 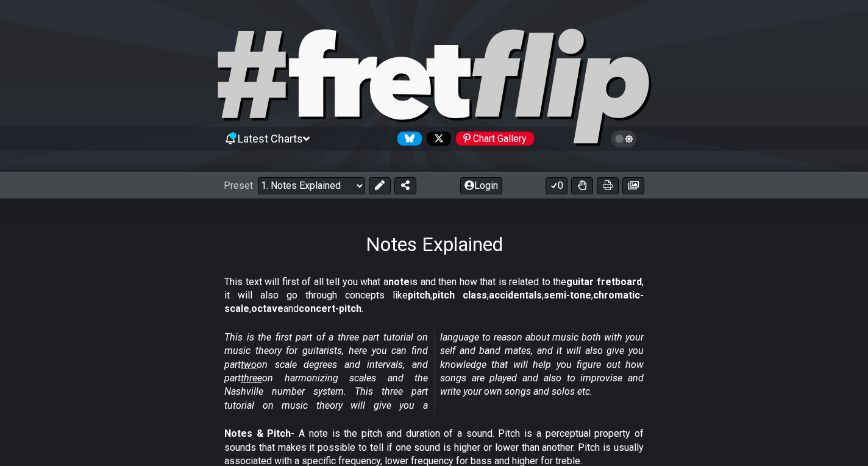 What do you see at coordinates (251, 378) in the screenshot?
I see `span: three` at bounding box center [251, 378].